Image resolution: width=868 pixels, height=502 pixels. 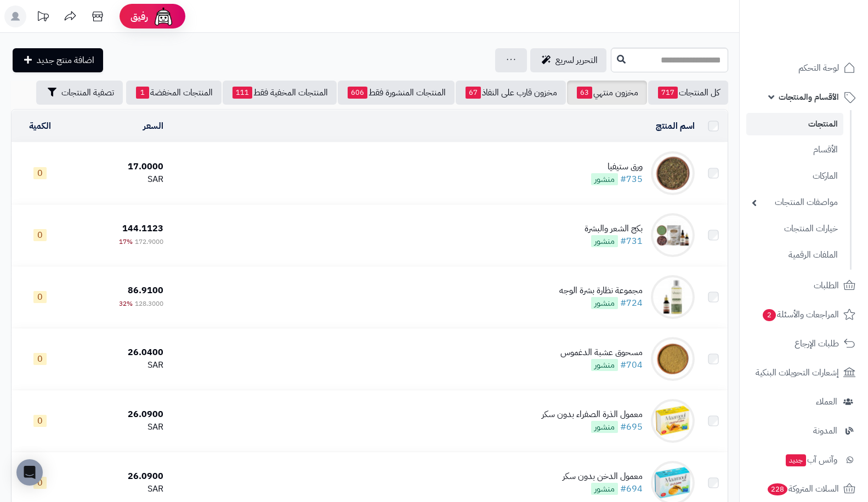 What do you see at coordinates (118, 353) in the screenshot?
I see `div: 26.0400` at bounding box center [118, 353].